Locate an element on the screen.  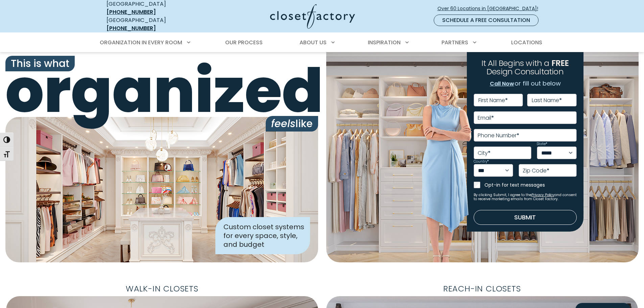
label: Country is located at coordinates (481, 162).